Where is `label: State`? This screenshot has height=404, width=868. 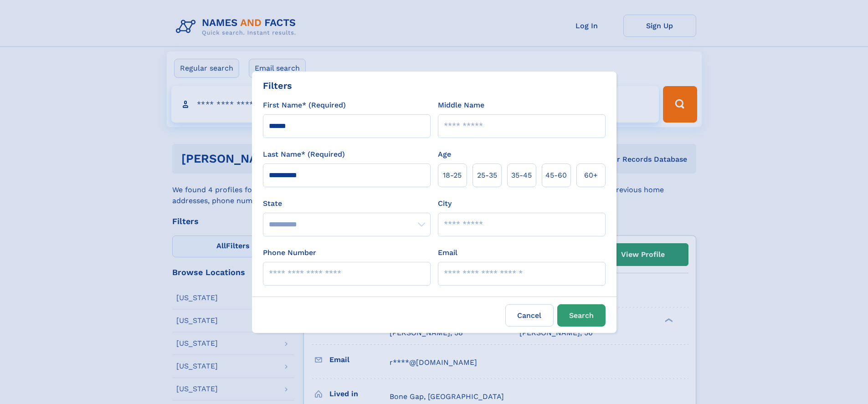 label: State is located at coordinates (347, 204).